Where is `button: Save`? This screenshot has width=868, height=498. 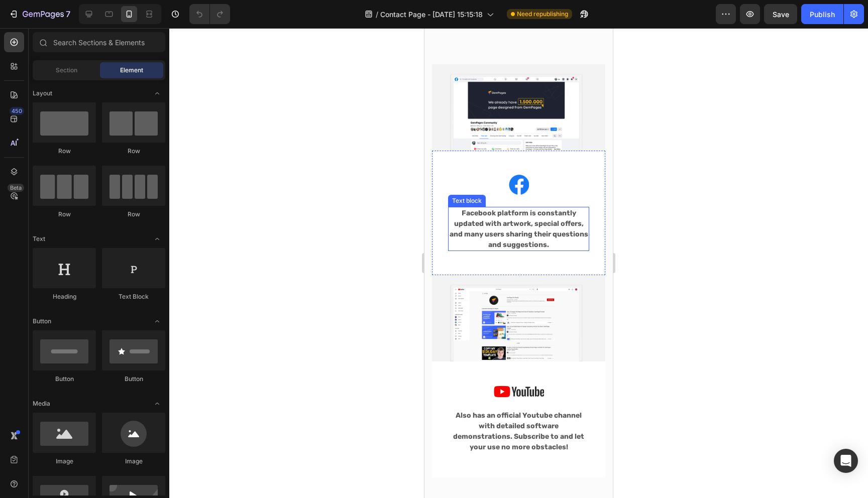
button: Save is located at coordinates (781, 14).